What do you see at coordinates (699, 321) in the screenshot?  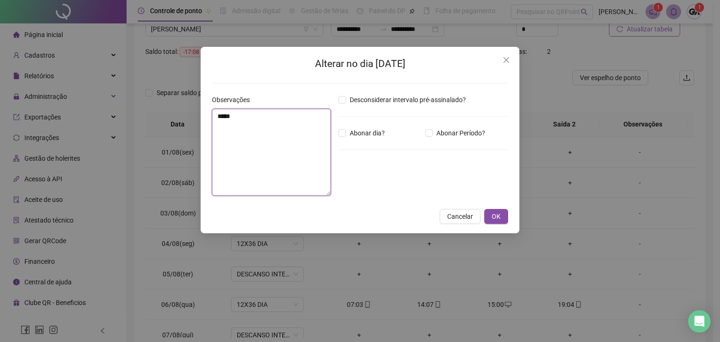 I see `div: Open Intercom Messenger` at bounding box center [699, 321].